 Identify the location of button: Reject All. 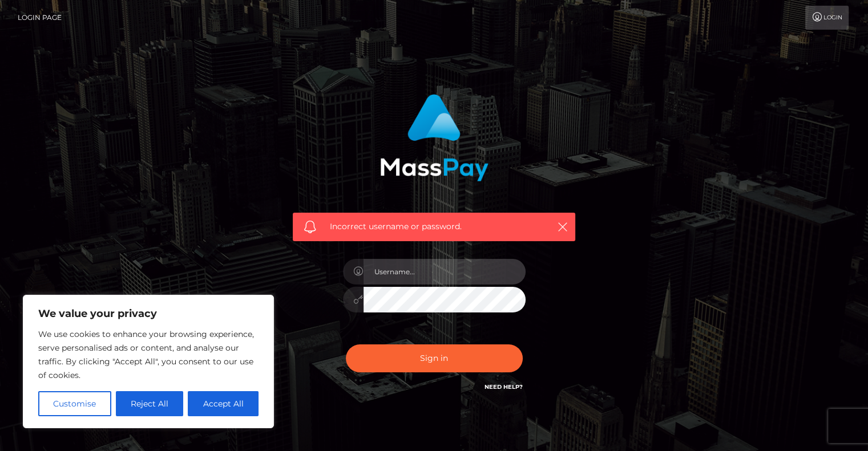
(150, 404).